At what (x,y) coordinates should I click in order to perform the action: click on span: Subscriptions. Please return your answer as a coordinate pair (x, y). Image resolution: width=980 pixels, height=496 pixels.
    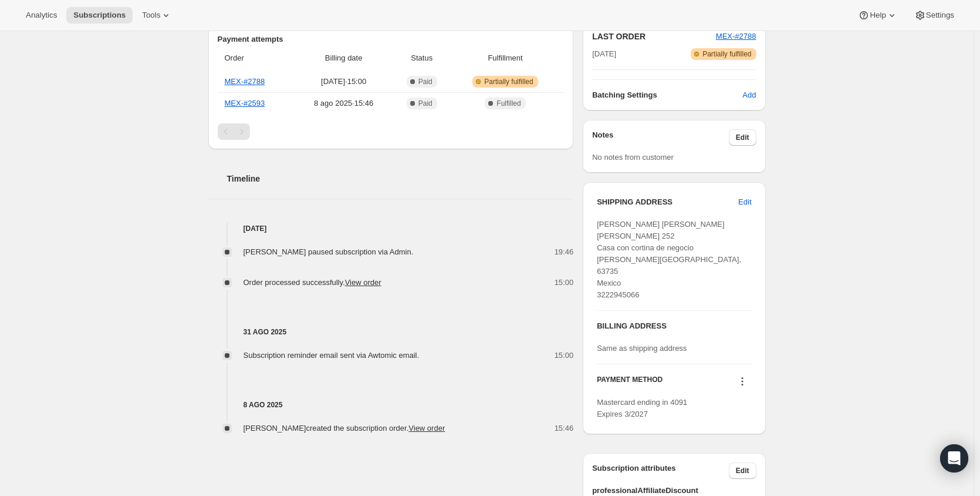
    Looking at the image, I should click on (99, 15).